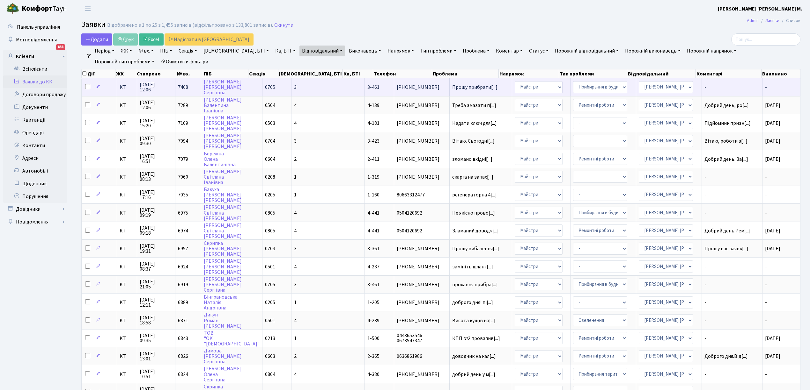 This screenshot has width=810, height=390. Describe the element at coordinates (35, 69) in the screenshot. I see `a: Всі клієнти` at that location.